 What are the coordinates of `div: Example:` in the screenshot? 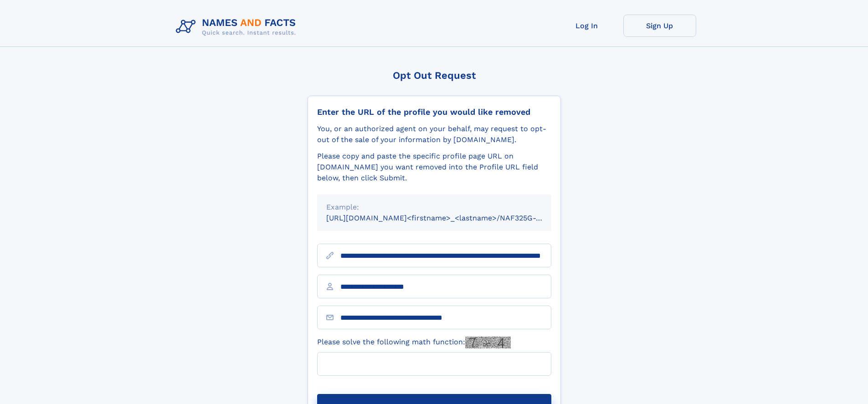 It's located at (434, 207).